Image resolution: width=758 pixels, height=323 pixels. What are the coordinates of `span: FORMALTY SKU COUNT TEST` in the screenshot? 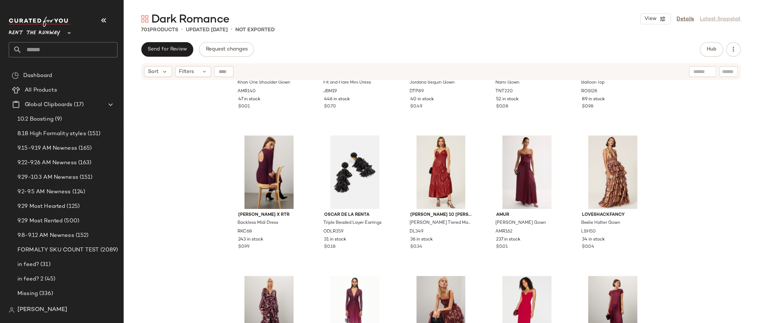 It's located at (58, 250).